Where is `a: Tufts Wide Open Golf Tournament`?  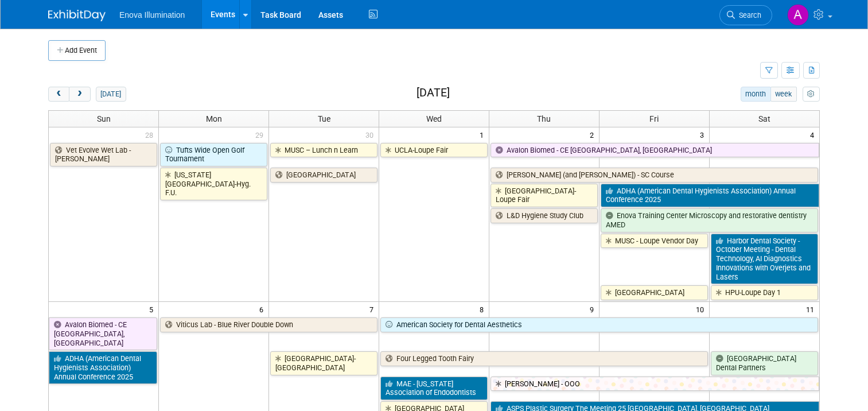 a: Tufts Wide Open Golf Tournament is located at coordinates (213, 155).